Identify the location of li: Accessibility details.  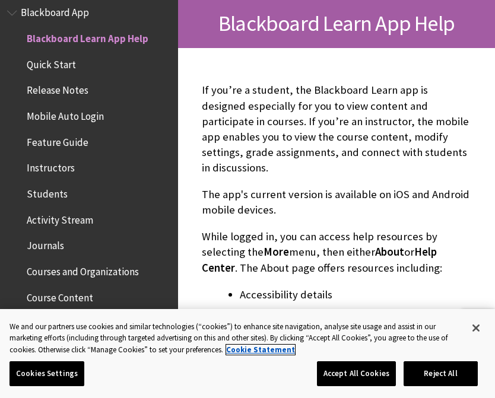
(355, 295).